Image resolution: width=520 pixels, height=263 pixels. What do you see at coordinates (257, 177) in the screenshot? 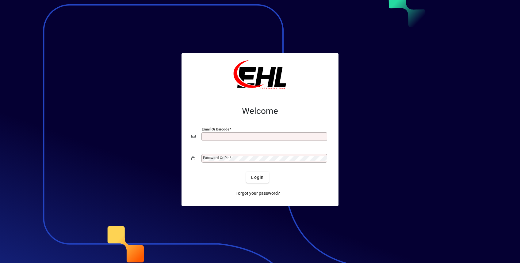
I see `span: Login` at bounding box center [257, 177].